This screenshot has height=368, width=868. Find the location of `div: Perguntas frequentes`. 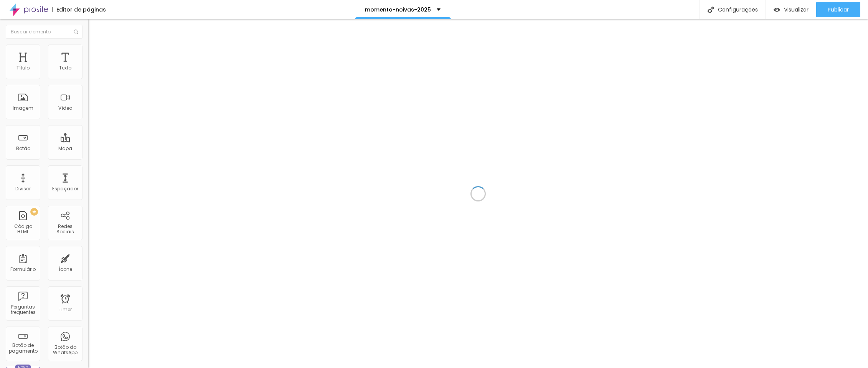

div: Perguntas frequentes is located at coordinates (22, 310).